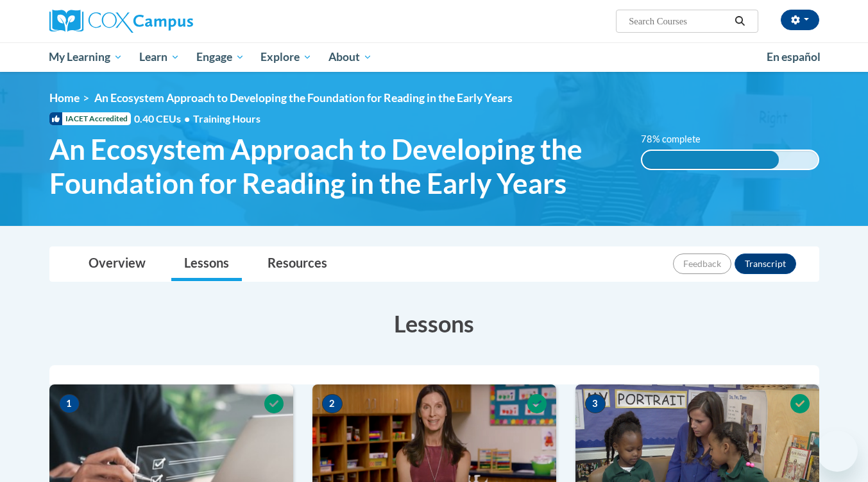 The image size is (868, 482). Describe the element at coordinates (794, 56) in the screenshot. I see `span: En español` at that location.